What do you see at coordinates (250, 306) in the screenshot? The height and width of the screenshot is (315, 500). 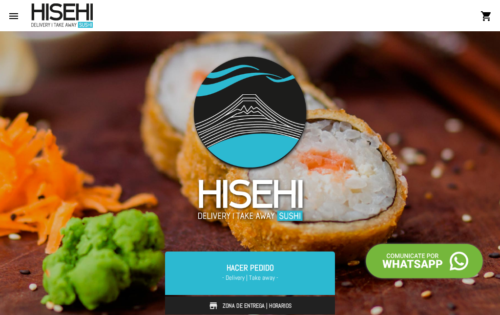 I see `a: Zona de Entrega | Horarios` at bounding box center [250, 306].